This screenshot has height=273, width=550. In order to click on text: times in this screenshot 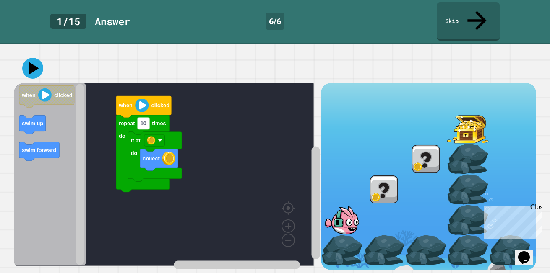, I will do `click(158, 123)`.